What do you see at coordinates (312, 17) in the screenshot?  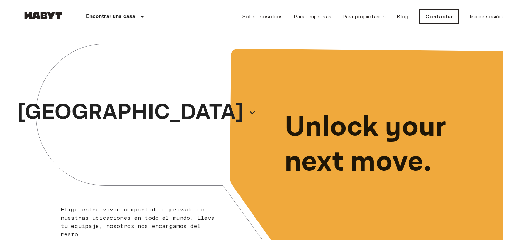 I see `a: Para empresas` at bounding box center [312, 17].